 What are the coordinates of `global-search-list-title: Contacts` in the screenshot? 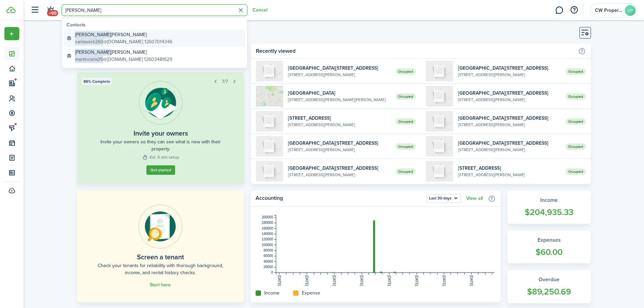 It's located at (156, 25).